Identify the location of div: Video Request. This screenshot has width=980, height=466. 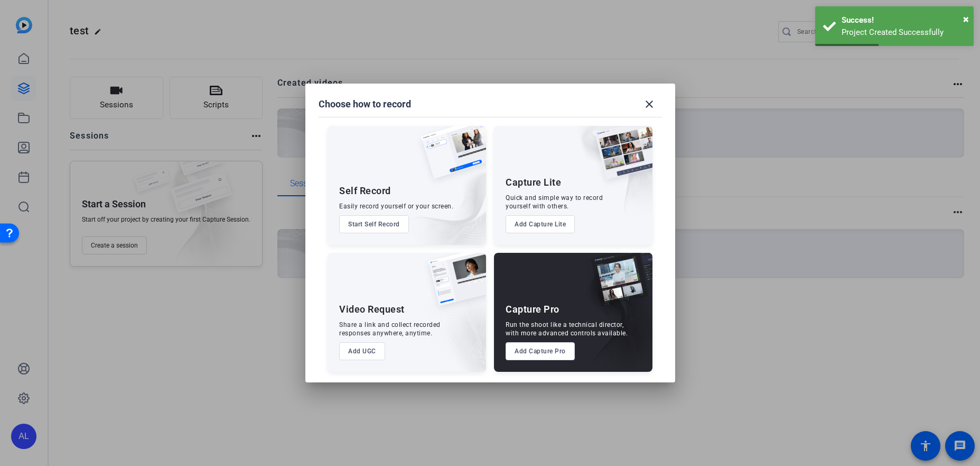
(372, 309).